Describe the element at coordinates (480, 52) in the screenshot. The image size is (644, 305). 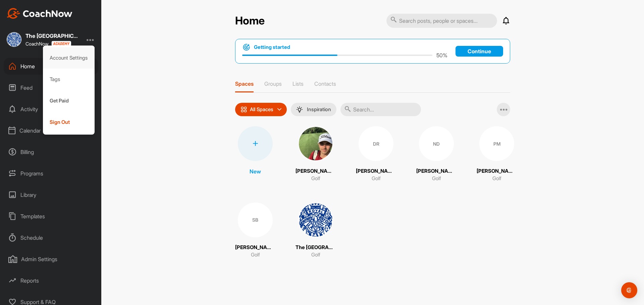
I see `p: Continue` at that location.